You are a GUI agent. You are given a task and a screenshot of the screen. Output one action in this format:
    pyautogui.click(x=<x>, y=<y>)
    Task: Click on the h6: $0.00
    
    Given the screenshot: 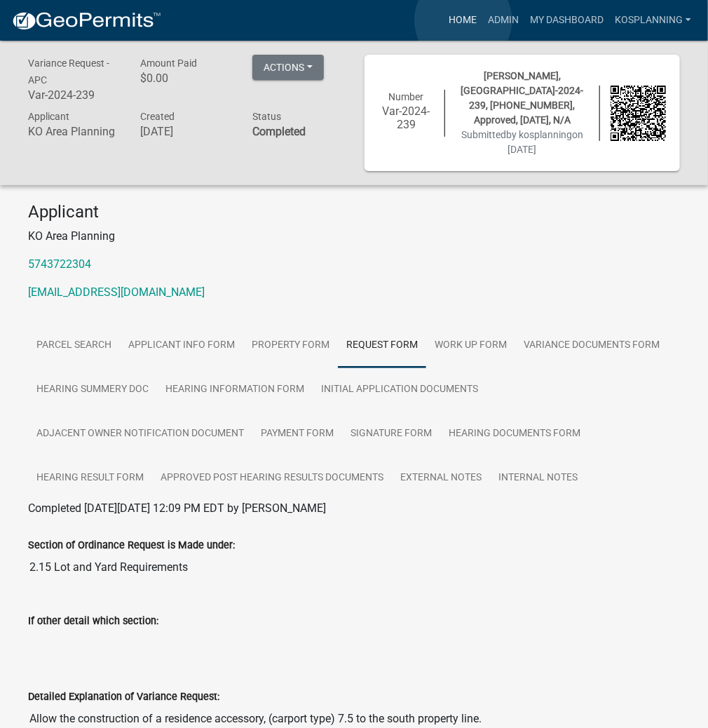 What is the action you would take?
    pyautogui.click(x=186, y=78)
    